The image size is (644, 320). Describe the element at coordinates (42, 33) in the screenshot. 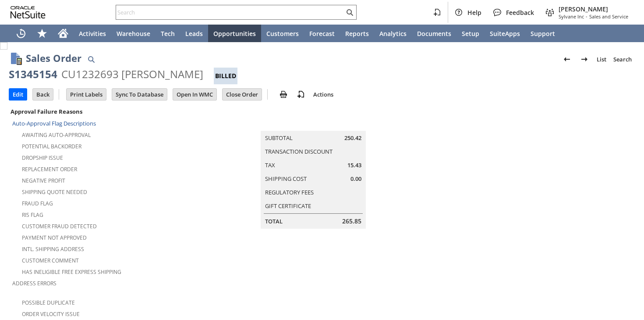

I see `svg: Shortcuts` at that location.